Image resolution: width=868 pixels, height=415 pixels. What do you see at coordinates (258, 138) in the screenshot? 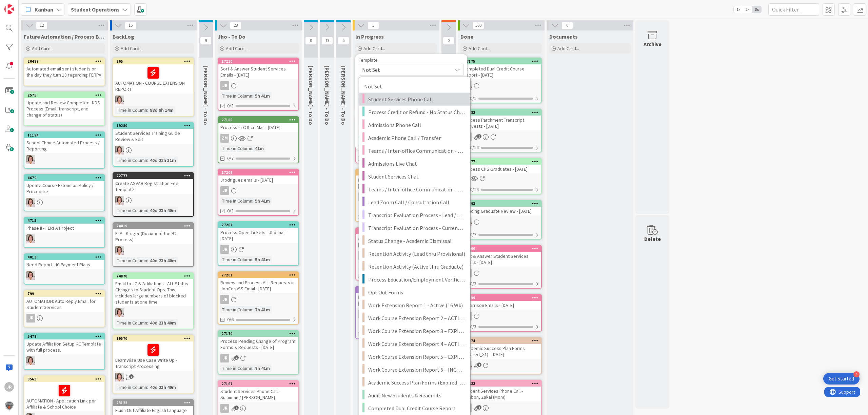
I see `div: ZM` at bounding box center [258, 138].